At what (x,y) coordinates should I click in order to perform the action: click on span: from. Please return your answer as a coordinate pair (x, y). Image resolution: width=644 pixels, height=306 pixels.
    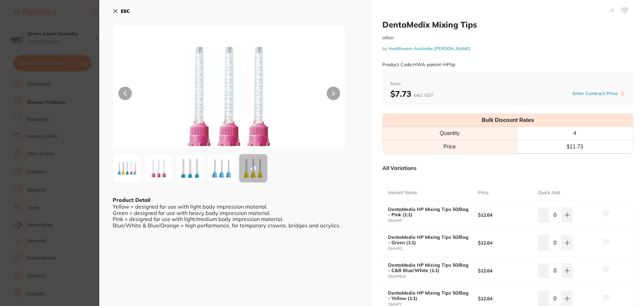
    Looking at the image, I should click on (508, 84).